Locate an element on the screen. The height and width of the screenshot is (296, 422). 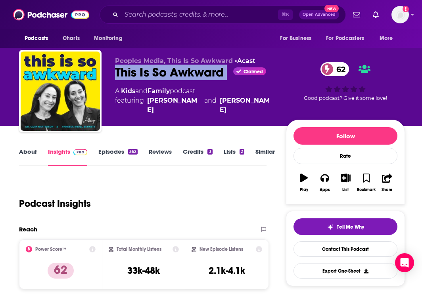
img: Podchaser Pro is located at coordinates (80, 152).